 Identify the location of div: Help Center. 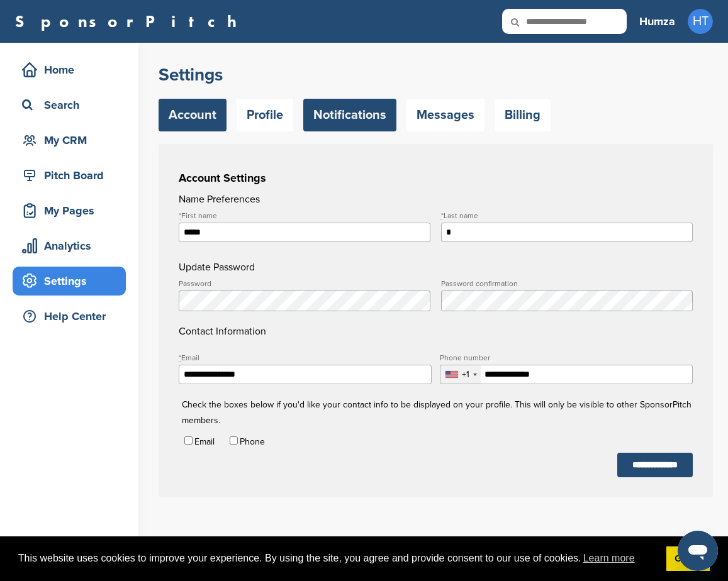
(72, 316).